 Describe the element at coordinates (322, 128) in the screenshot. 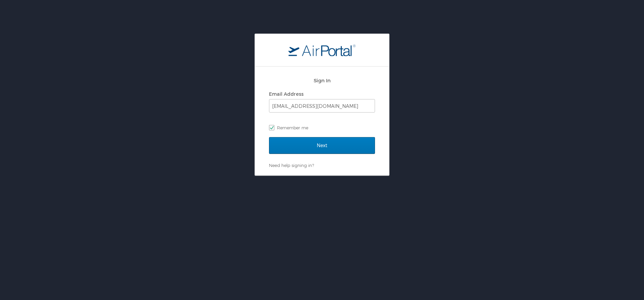

I see `label: Remember me` at that location.